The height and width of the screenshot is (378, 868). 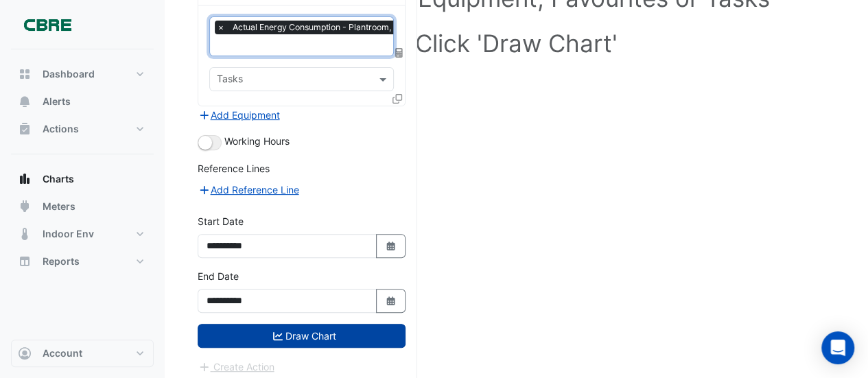 I want to click on span: Indoor Env, so click(x=68, y=233).